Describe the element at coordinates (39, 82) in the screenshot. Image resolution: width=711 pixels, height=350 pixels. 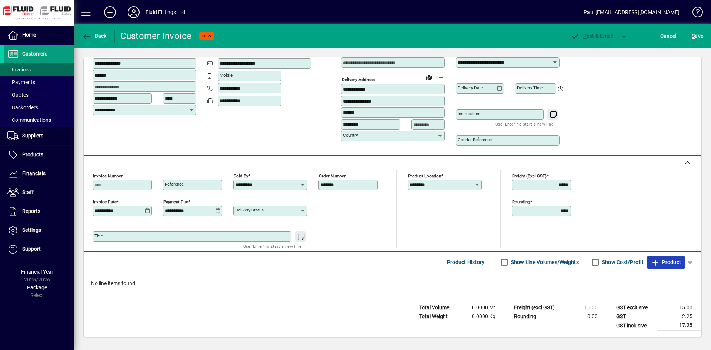
I see `a: Payments` at that location.